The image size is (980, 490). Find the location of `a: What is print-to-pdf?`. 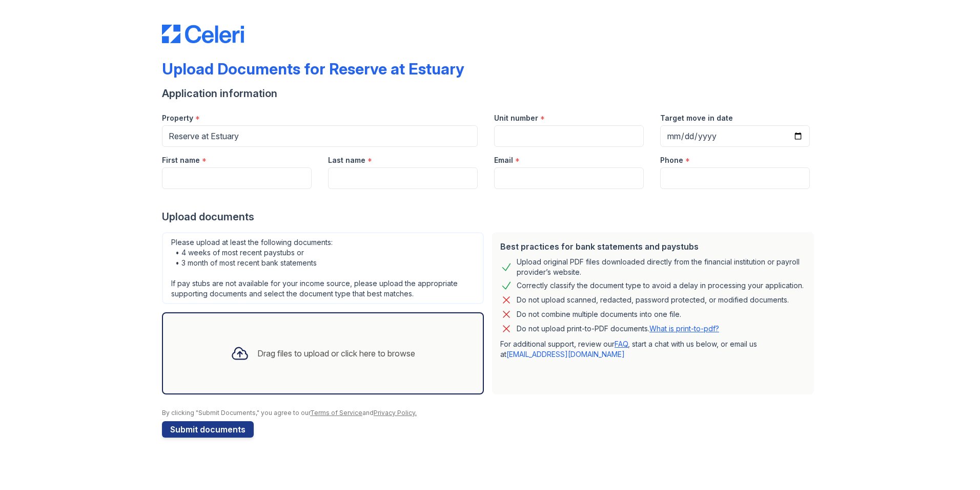

a: What is print-to-pdf? is located at coordinates (684, 328).